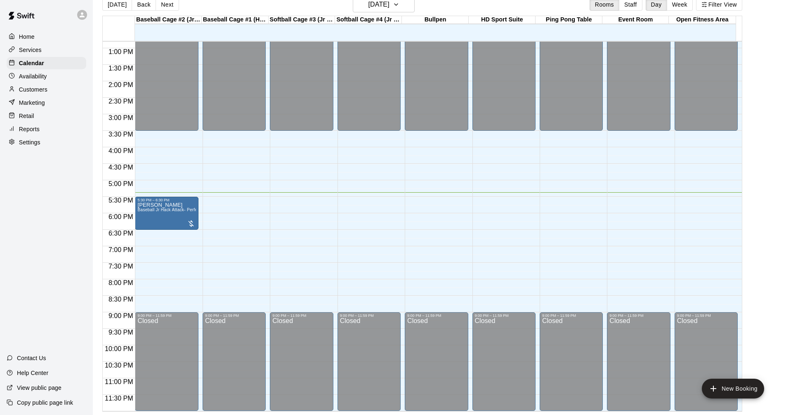  Describe the element at coordinates (121, 85) in the screenshot. I see `span: 2:00 PM` at that location.